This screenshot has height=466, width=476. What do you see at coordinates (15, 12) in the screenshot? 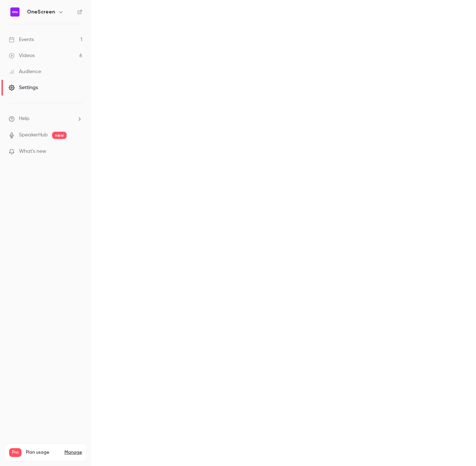
I see `img: OneScreen` at bounding box center [15, 12].